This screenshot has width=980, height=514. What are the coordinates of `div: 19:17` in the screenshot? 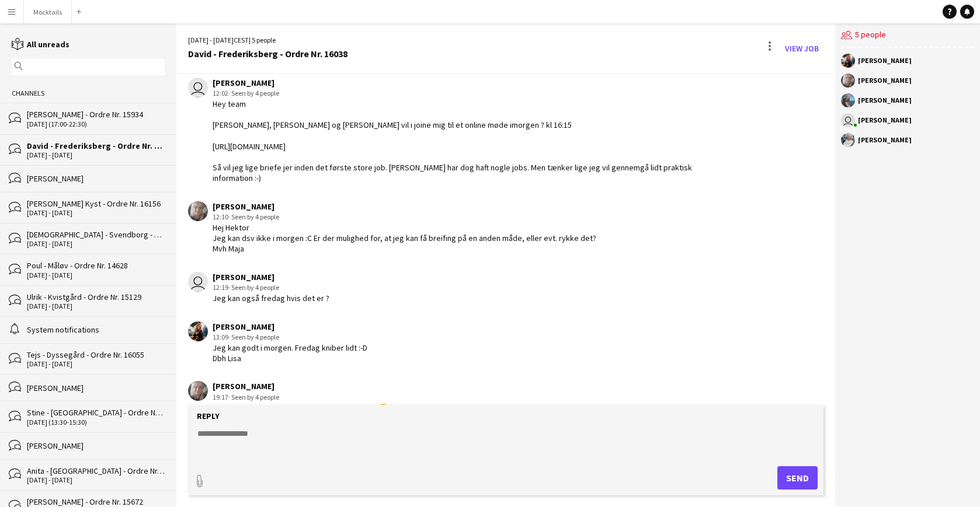 It's located at (300, 397).